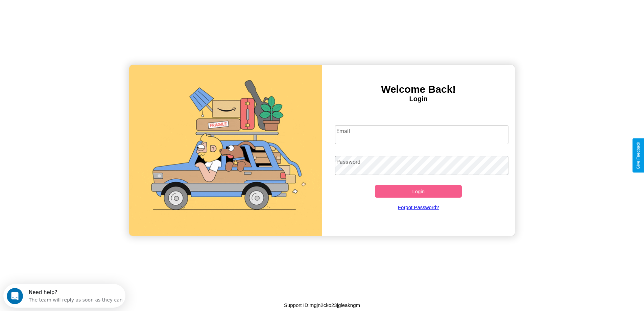  What do you see at coordinates (226, 150) in the screenshot?
I see `img: gif` at bounding box center [226, 150].